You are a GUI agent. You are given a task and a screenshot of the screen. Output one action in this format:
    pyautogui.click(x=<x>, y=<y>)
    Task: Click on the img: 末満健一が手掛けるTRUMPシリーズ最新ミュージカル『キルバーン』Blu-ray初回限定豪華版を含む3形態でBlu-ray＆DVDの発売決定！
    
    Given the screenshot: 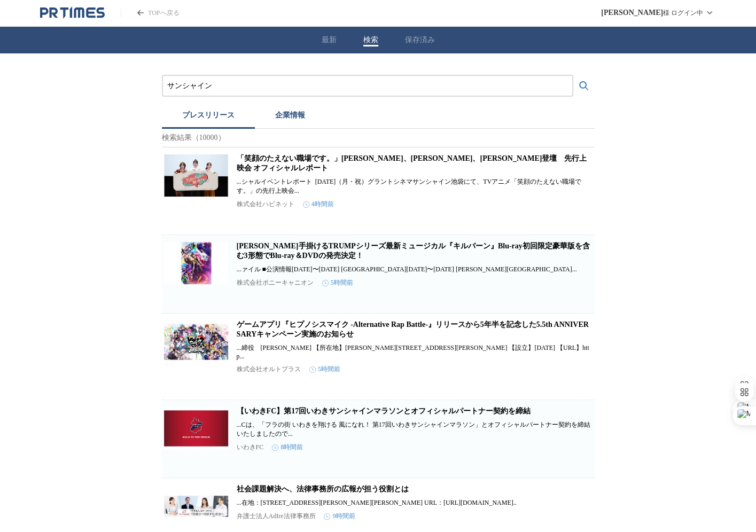 What is the action you would take?
    pyautogui.click(x=196, y=263)
    